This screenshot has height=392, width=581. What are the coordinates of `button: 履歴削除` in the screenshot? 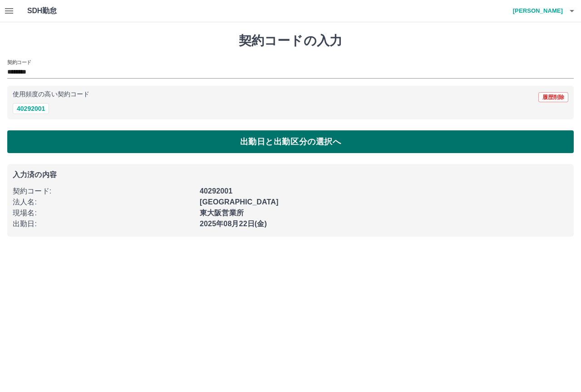 It's located at (553, 97).